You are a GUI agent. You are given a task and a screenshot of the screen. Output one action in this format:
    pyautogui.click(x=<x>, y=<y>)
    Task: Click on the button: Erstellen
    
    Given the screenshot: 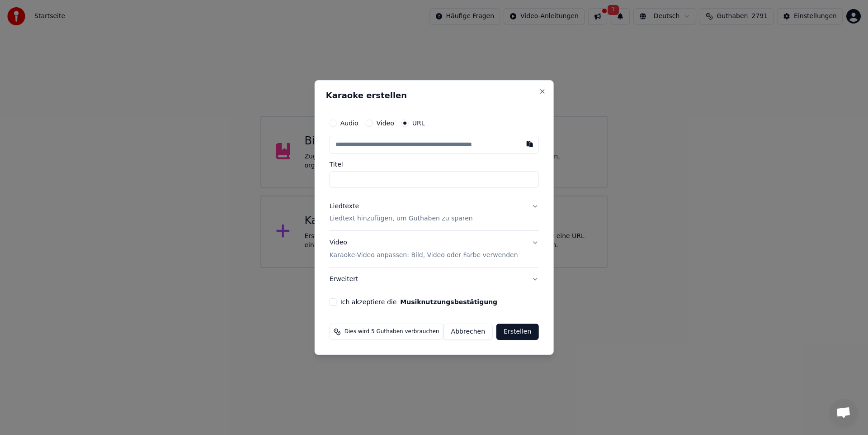 What is the action you would take?
    pyautogui.click(x=517, y=331)
    